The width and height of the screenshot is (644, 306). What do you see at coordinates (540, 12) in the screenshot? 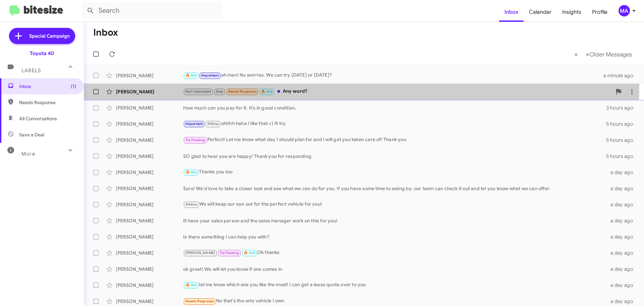
I see `a: Calendar` at bounding box center [540, 12].